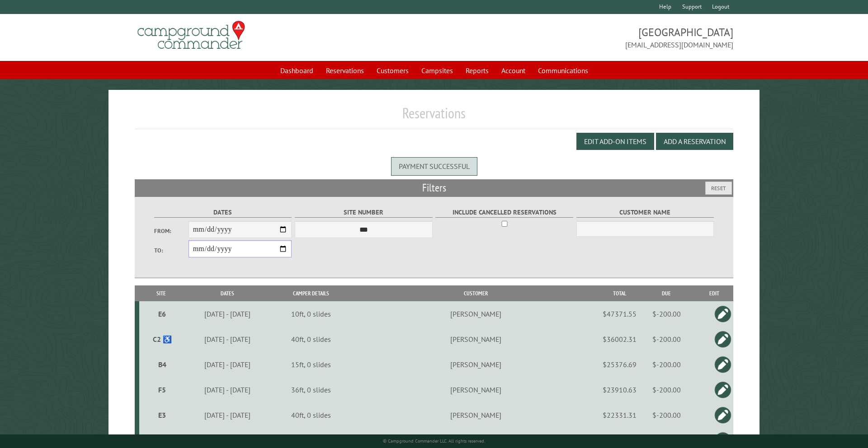  Describe the element at coordinates (619, 339) in the screenshot. I see `td: $36002.31` at that location.